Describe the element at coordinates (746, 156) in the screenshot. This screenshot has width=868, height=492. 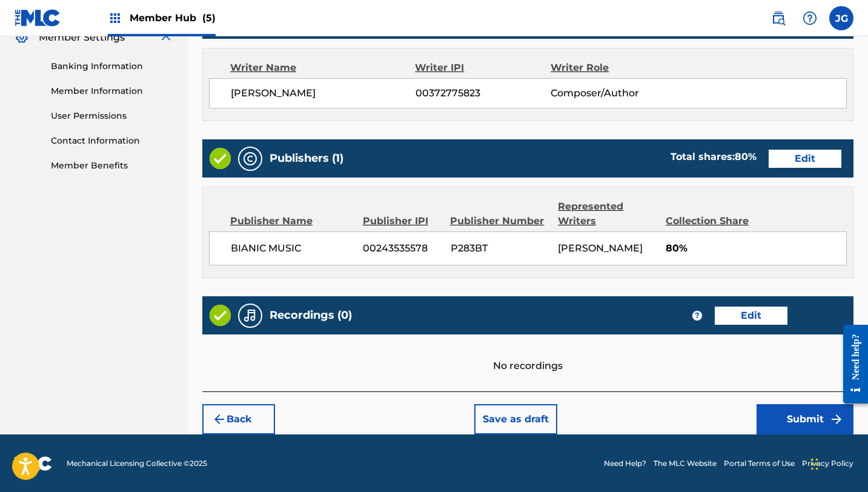
I see `span: 80 %` at that location.